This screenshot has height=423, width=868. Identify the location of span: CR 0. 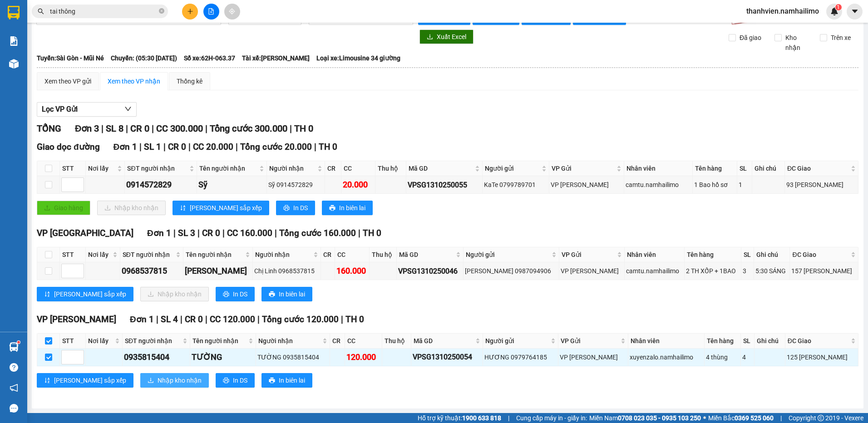
(193, 318).